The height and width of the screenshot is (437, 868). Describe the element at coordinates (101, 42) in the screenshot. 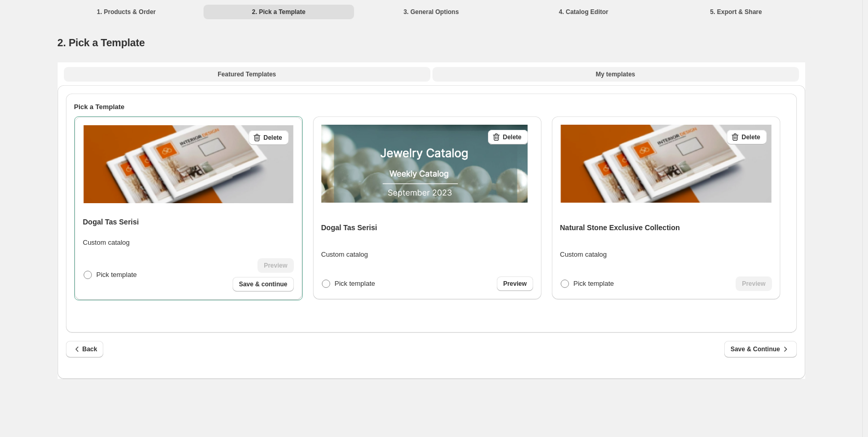

I see `span: 2. Pick a Template` at that location.